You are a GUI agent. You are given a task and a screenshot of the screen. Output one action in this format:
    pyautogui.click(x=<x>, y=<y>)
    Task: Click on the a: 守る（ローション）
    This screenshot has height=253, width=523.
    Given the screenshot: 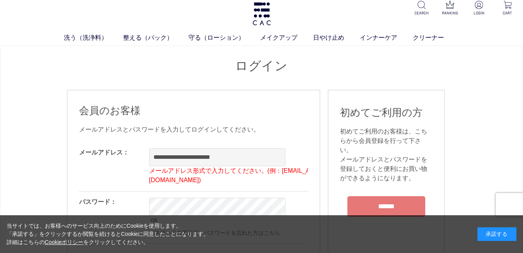 What is the action you would take?
    pyautogui.click(x=224, y=38)
    